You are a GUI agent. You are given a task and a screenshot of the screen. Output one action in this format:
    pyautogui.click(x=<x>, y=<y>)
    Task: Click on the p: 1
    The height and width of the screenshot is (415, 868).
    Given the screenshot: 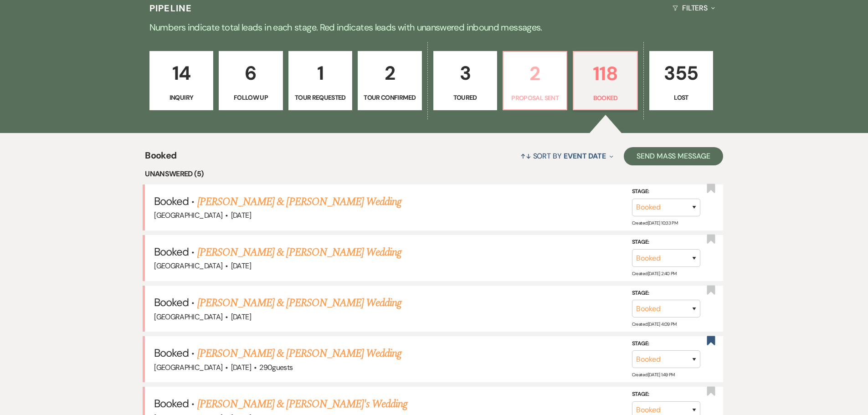 What is the action you would take?
    pyautogui.click(x=321, y=73)
    